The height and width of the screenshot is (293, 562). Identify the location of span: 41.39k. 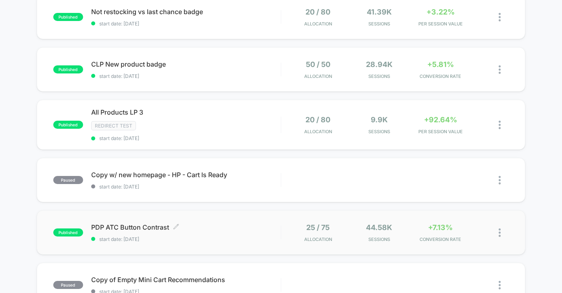
(379, 12).